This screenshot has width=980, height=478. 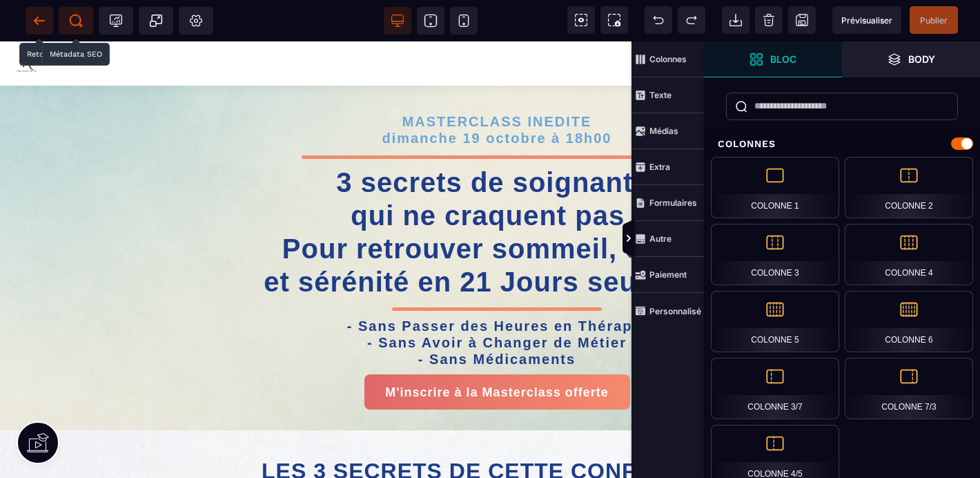 What do you see at coordinates (908, 187) in the screenshot?
I see `div: Colonne 2` at bounding box center [908, 187].